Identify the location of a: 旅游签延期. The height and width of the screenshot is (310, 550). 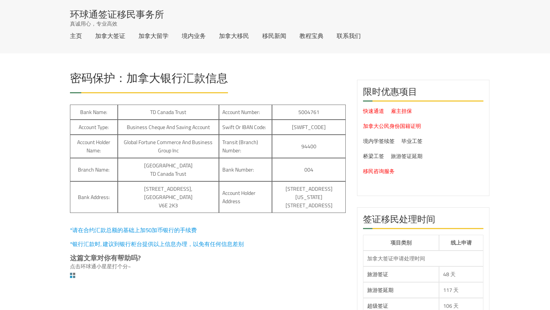
(380, 290).